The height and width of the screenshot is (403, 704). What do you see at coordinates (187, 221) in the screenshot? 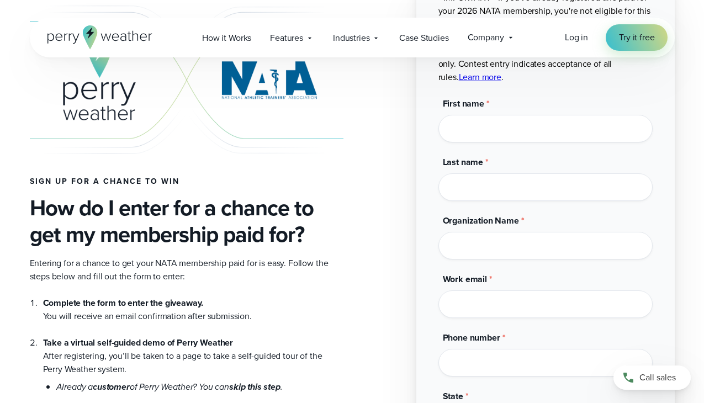
I see `h3: How do I enter for a chance to get my membership paid for?` at bounding box center [187, 221].